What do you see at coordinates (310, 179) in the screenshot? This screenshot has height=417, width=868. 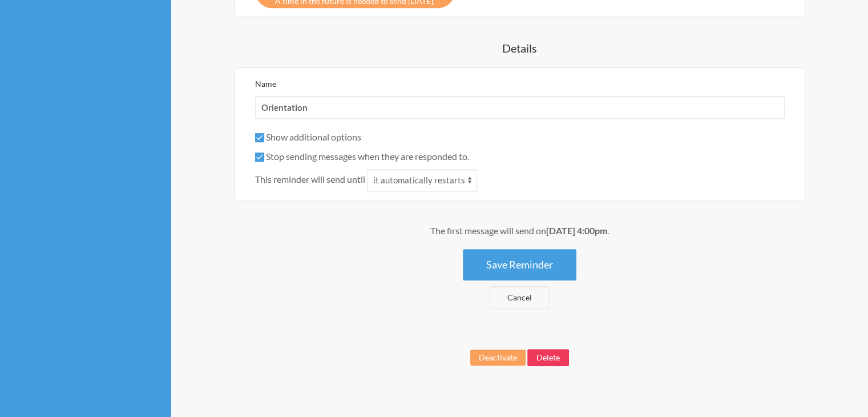 I see `span: This reminder will send until` at bounding box center [310, 179].